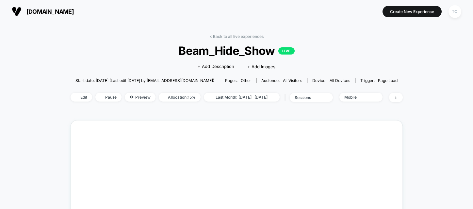 This screenshot has width=473, height=209. Describe the element at coordinates (236, 51) in the screenshot. I see `span: Beam_Hide_Show` at that location.